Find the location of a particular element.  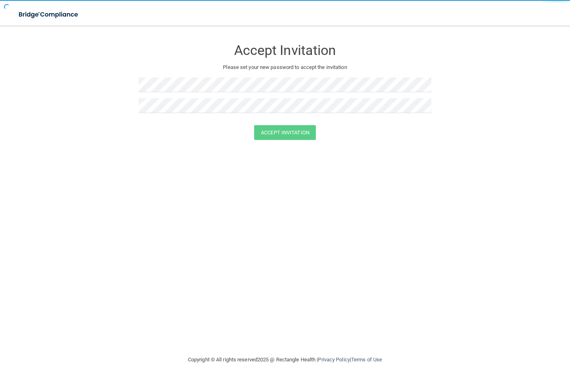

div: Copyright © All rights reserved 2025 @ Rectangle Health | | is located at coordinates (285, 360).